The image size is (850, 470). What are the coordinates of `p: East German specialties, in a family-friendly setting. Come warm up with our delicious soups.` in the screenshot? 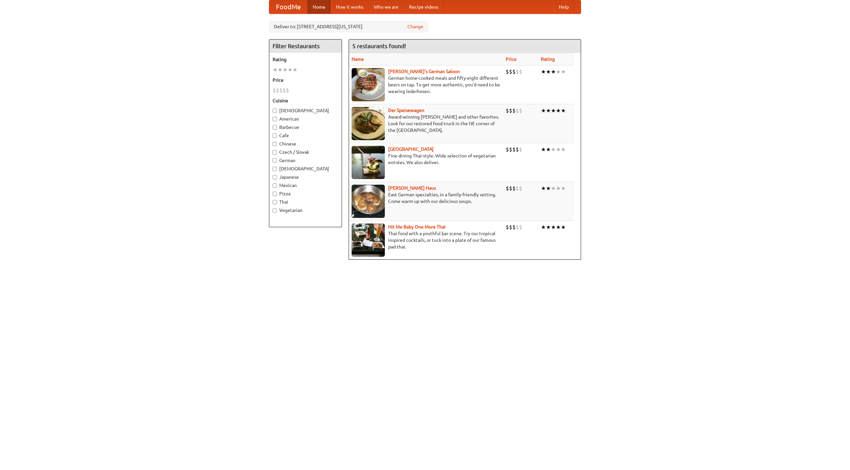 It's located at (426, 198).